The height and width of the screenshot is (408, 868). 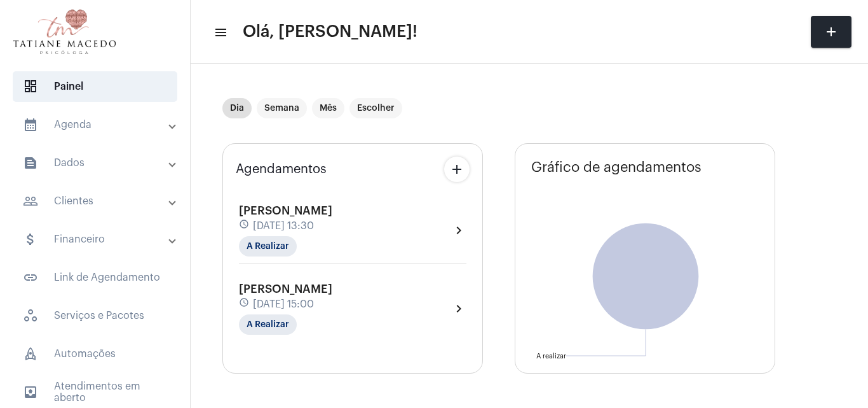 What do you see at coordinates (617, 167) in the screenshot?
I see `span: Gráfico de agendamentos` at bounding box center [617, 167].